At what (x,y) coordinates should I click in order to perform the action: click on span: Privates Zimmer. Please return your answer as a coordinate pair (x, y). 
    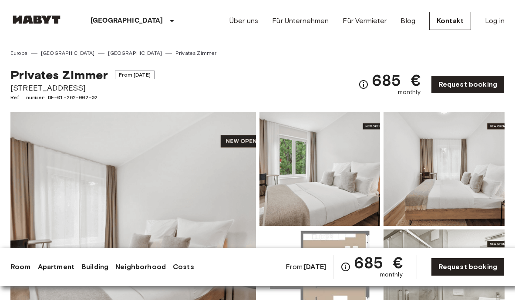
    Looking at the image, I should click on (59, 75).